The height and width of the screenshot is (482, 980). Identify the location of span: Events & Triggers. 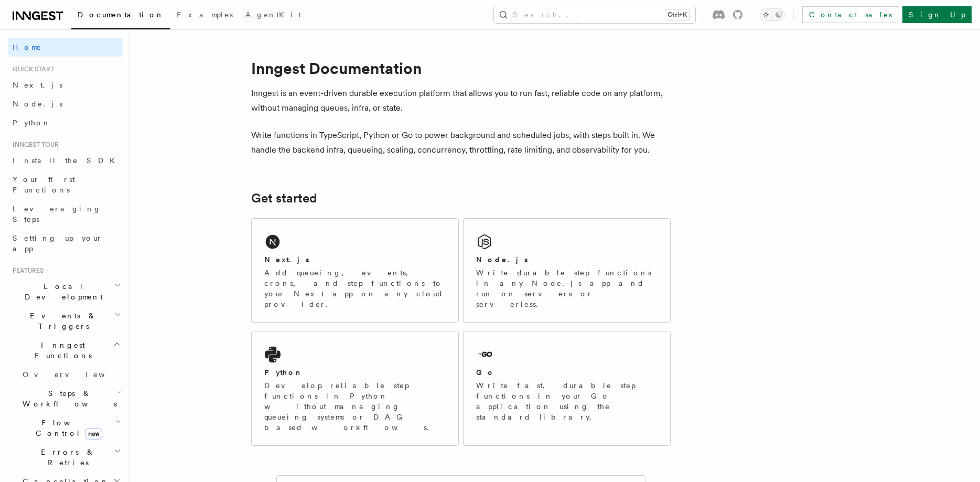
(61, 321).